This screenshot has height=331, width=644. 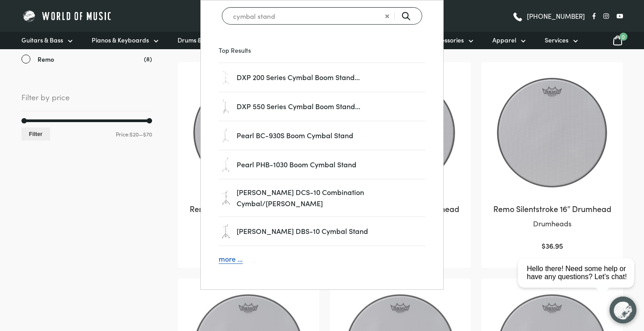 I want to click on span: Drums & Percussion, so click(x=206, y=40).